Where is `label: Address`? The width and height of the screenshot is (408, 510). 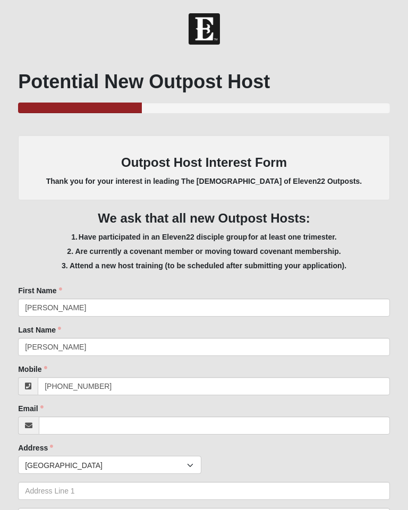
label: Address is located at coordinates (36, 448).